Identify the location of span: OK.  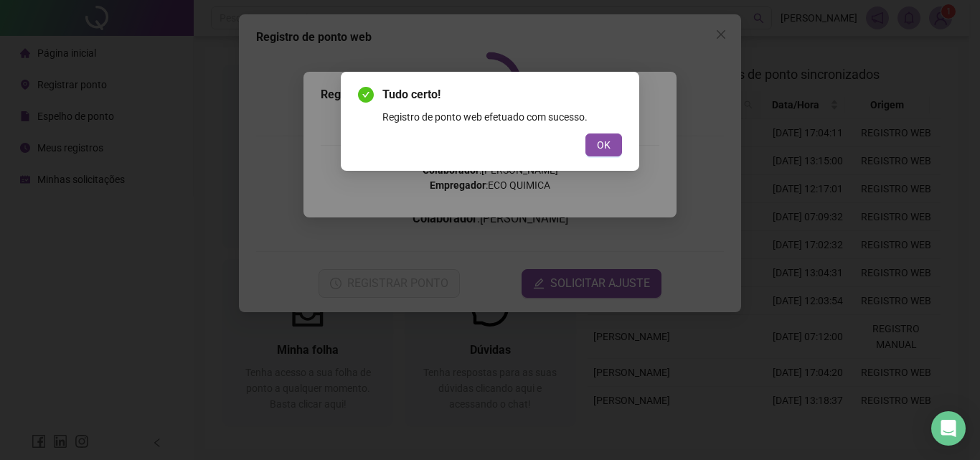
(603, 145).